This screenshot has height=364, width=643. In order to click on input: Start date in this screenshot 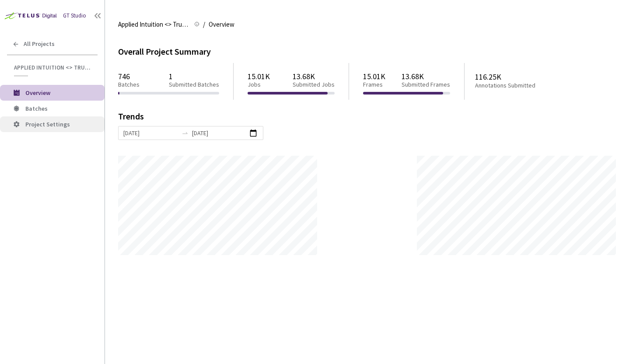, I will do `click(151, 133)`.